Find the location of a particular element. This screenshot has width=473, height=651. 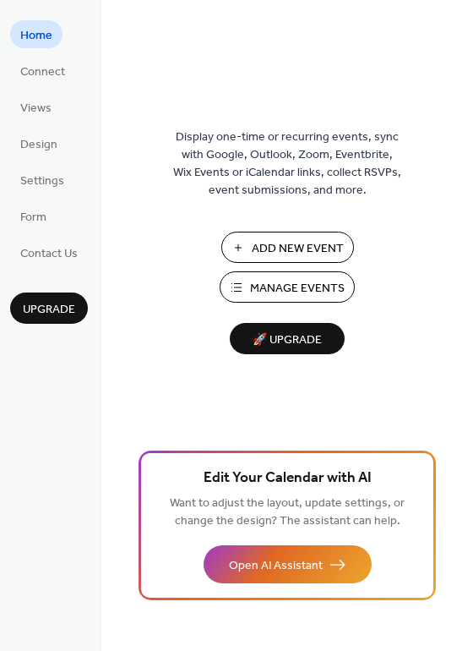

a: Connect is located at coordinates (42, 70).